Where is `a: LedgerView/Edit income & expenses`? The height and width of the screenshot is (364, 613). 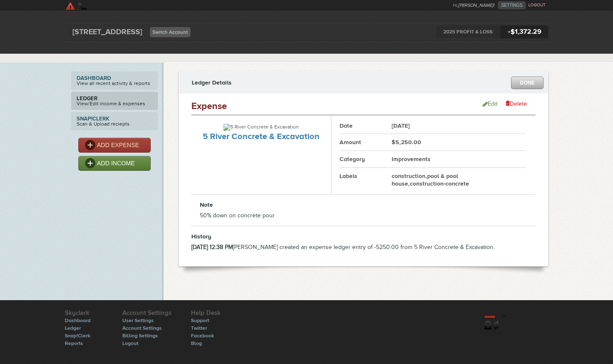
a: LedgerView/Edit income & expenses is located at coordinates (114, 100).